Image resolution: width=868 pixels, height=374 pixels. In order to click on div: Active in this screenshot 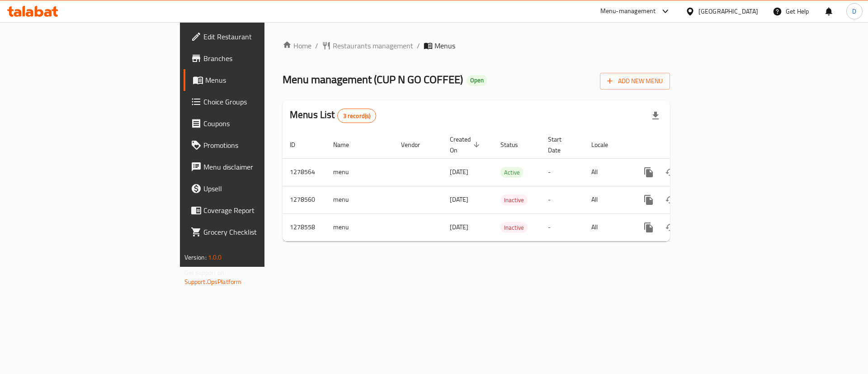, I will do `click(512, 172)`.